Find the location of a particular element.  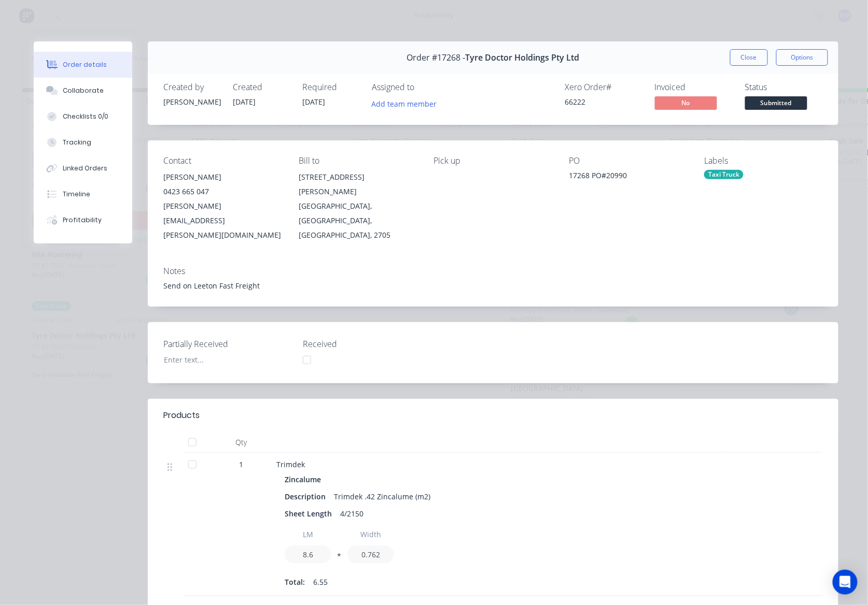

div: Tracking is located at coordinates (77, 142).